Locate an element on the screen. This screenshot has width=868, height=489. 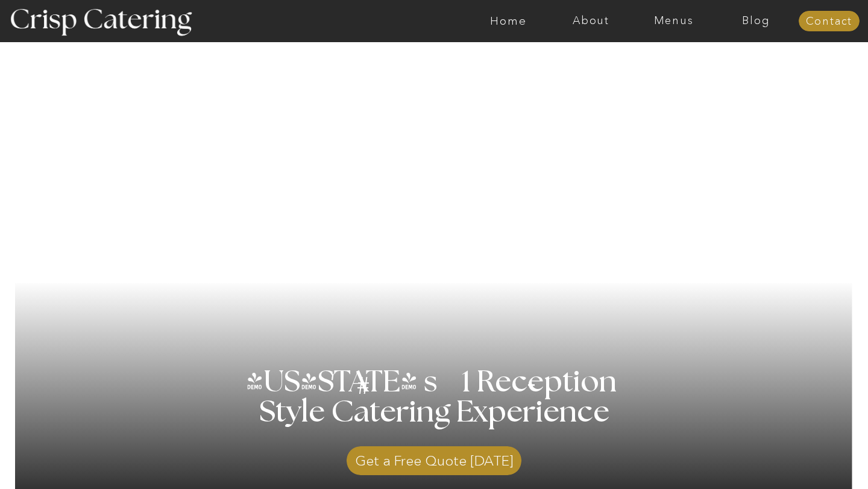
nav: Contact is located at coordinates (829, 21).